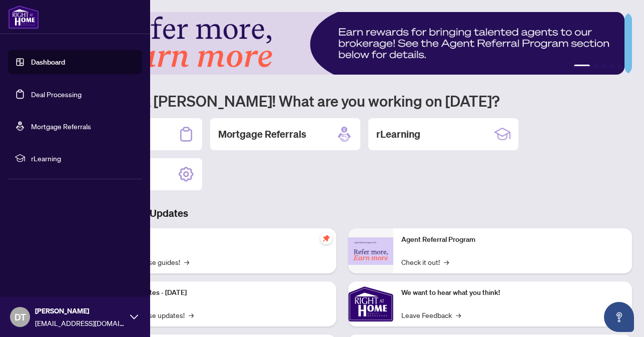 The image size is (644, 337). Describe the element at coordinates (604, 67) in the screenshot. I see `button: 3` at that location.